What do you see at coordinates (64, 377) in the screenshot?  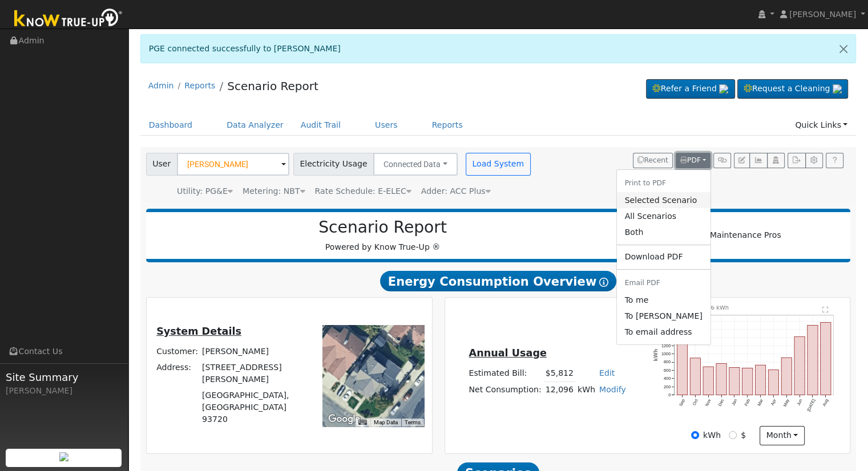 I see `span: Site Summary` at bounding box center [64, 377].